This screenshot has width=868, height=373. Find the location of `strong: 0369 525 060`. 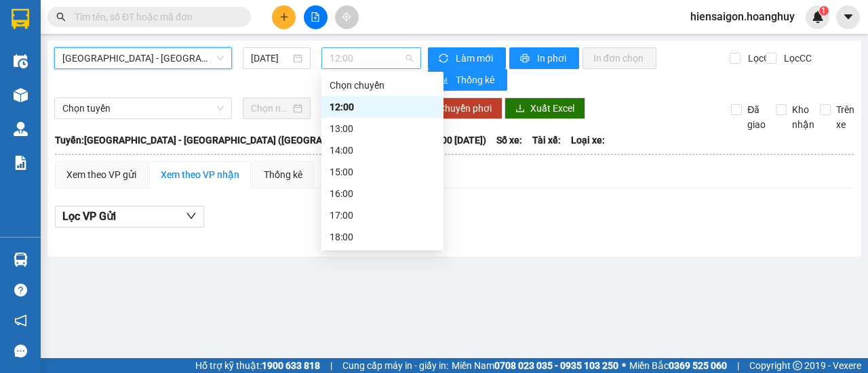

strong: 0369 525 060 is located at coordinates (698, 366).